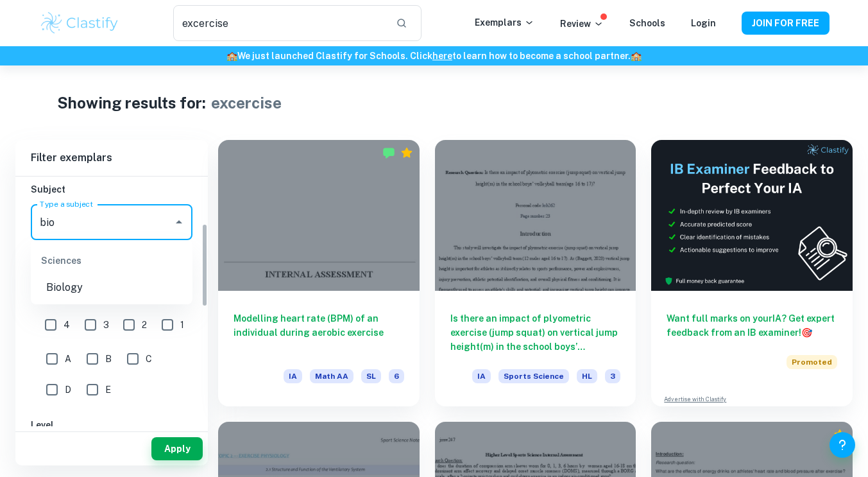 Image resolution: width=868 pixels, height=477 pixels. Describe the element at coordinates (332, 376) in the screenshot. I see `span: Math AA` at that location.